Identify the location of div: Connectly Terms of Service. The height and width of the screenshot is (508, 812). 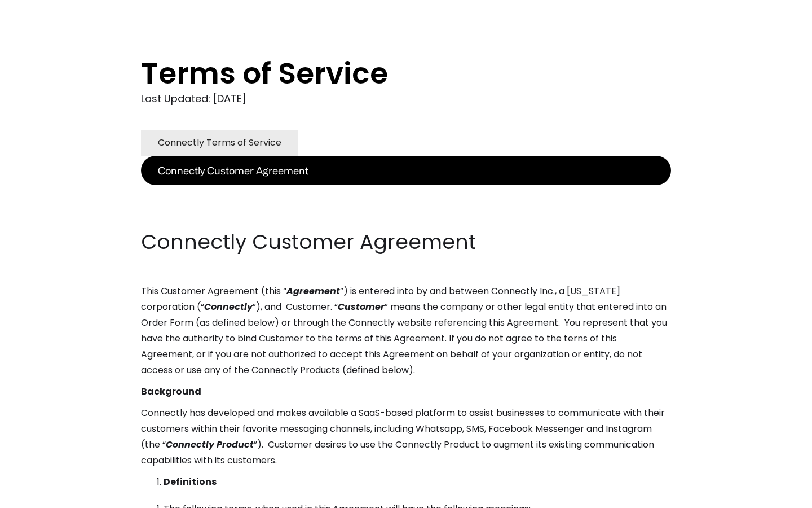
(219, 143).